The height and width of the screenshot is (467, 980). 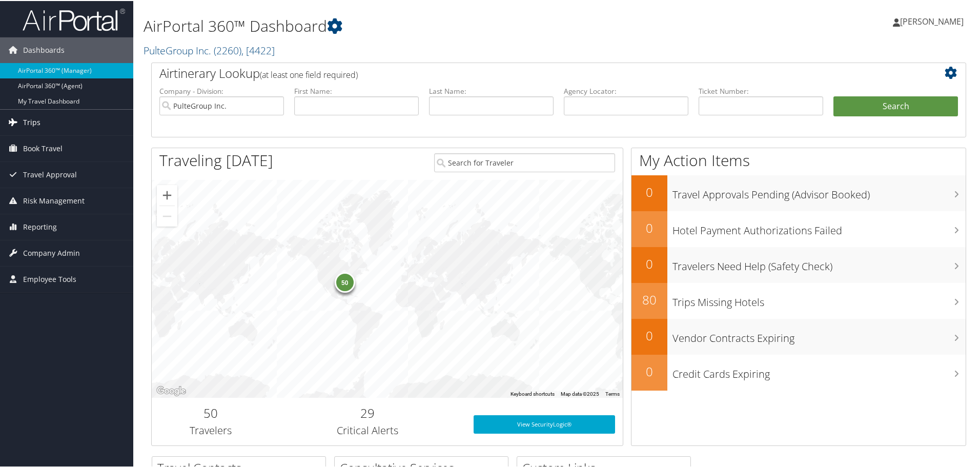 I want to click on a: 0Travelers Need Help (Safety Check), so click(x=799, y=264).